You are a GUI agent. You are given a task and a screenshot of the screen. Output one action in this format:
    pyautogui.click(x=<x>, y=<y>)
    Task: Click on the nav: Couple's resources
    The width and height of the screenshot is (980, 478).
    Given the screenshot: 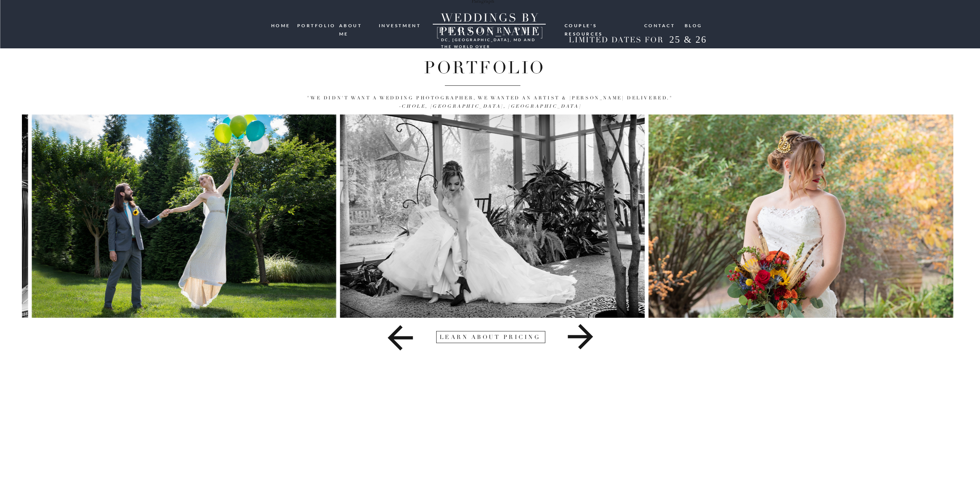 What is the action you would take?
    pyautogui.click(x=601, y=24)
    